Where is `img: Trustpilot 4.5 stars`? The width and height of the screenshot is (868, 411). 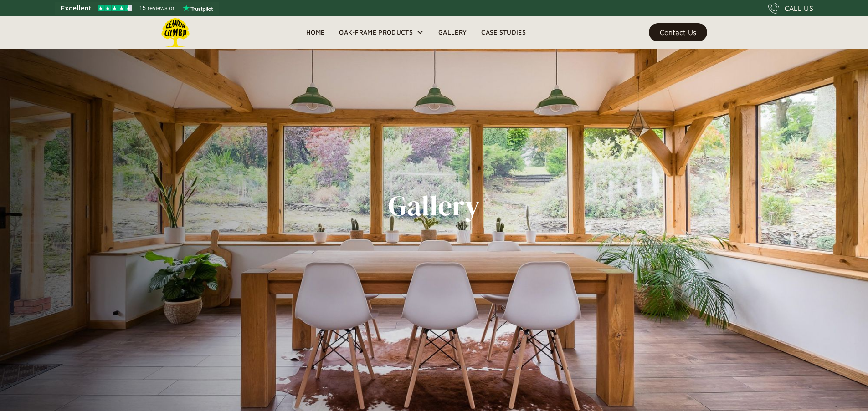 img: Trustpilot 4.5 stars is located at coordinates (115, 8).